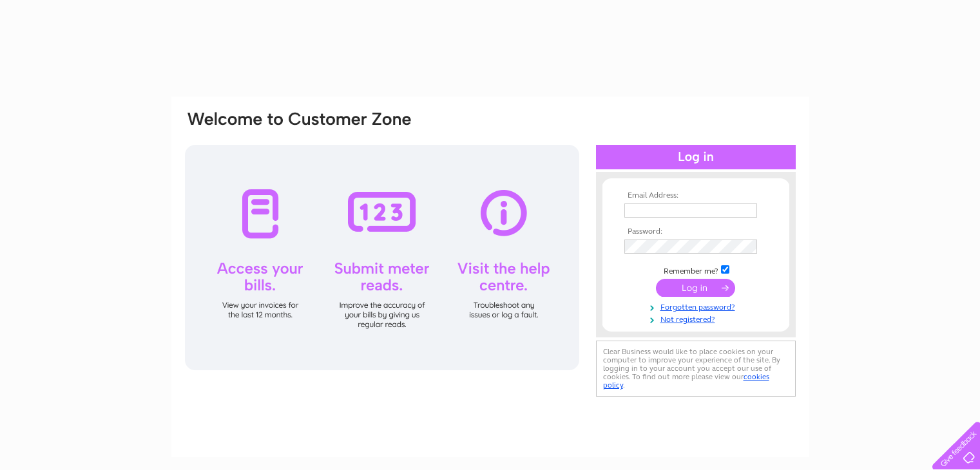 This screenshot has width=980, height=470. Describe the element at coordinates (696, 368) in the screenshot. I see `div: Clear Business would like to place cookies on your computer to improve your experience of the sit...` at that location.